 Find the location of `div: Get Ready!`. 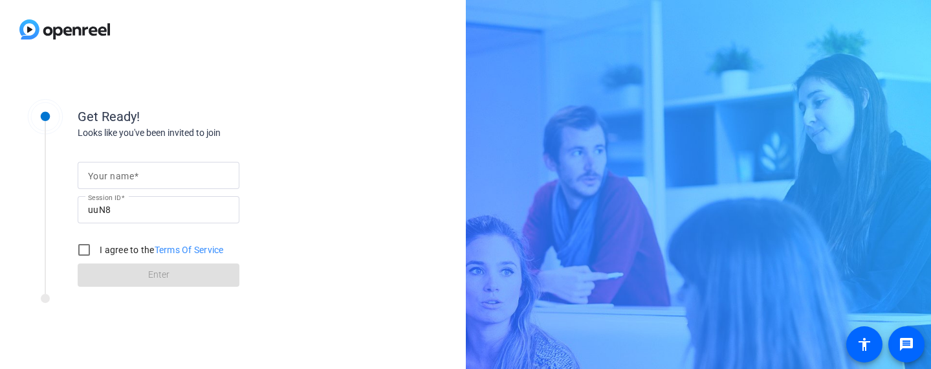

div: Get Ready! is located at coordinates (207, 117).